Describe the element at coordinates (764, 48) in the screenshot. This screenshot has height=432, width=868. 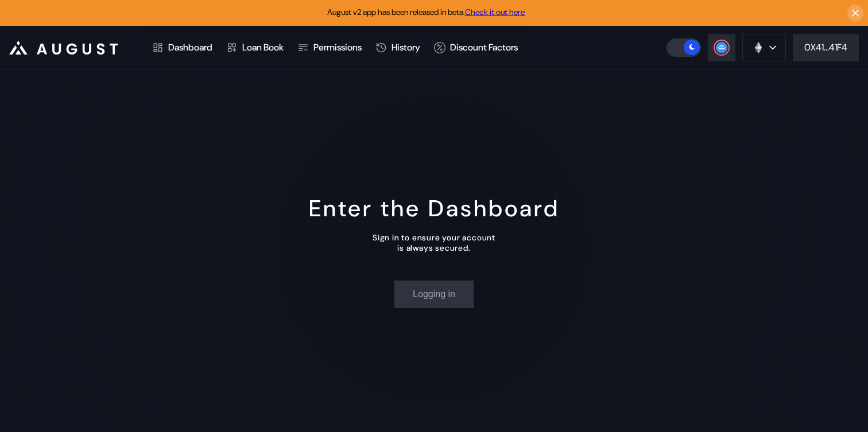
I see `button: chain logo` at that location.